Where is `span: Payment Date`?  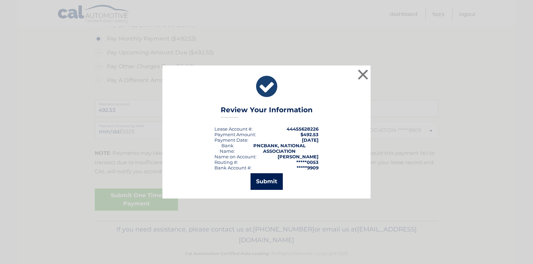 span: Payment Date is located at coordinates (231, 140).